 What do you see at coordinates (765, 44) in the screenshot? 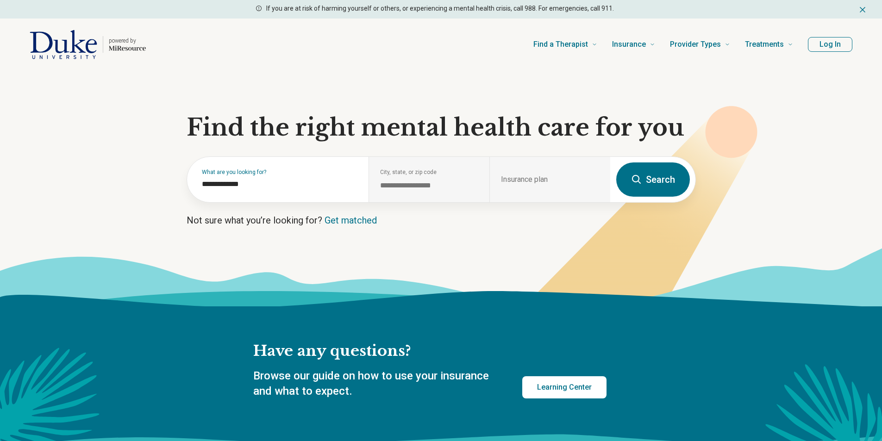
I see `span: Treatments` at bounding box center [765, 44].